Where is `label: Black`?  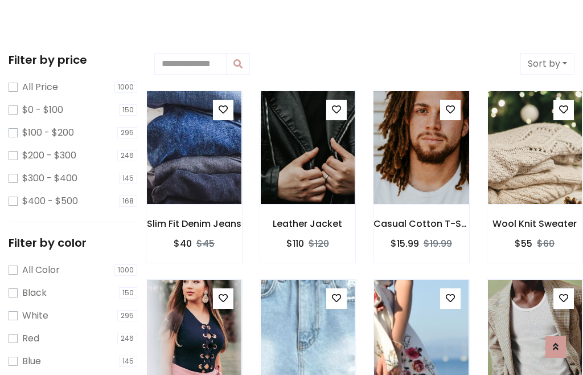
label: Black is located at coordinates (34, 293).